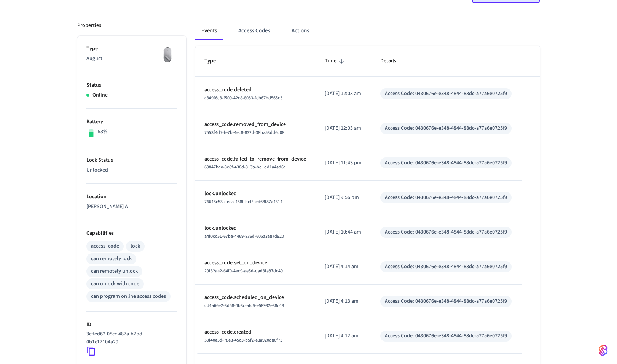 This screenshot has height=364, width=617. What do you see at coordinates (335, 61) in the screenshot?
I see `span: Time` at bounding box center [335, 61].